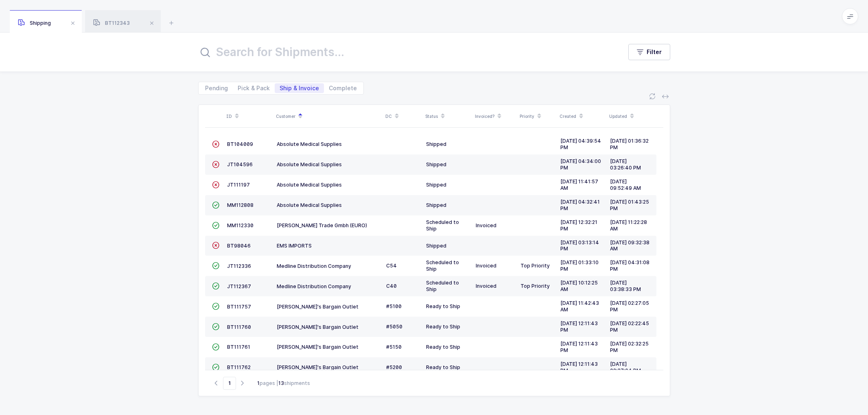 Image resolution: width=868 pixels, height=415 pixels. What do you see at coordinates (239, 266) in the screenshot?
I see `span: JT112336` at bounding box center [239, 266].